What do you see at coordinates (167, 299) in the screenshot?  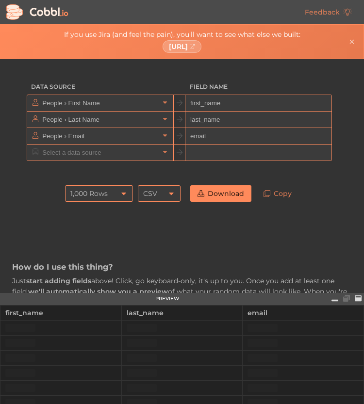 I see `div: PREVIEW` at bounding box center [167, 299].